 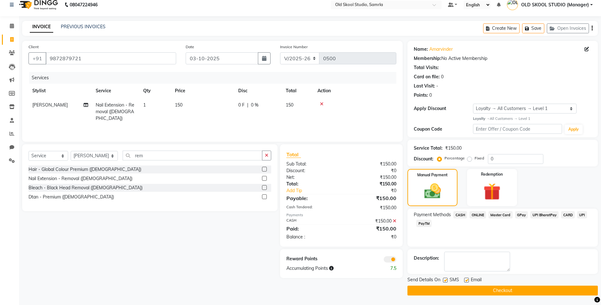 What do you see at coordinates (155, 91) in the screenshot?
I see `th: Qty` at bounding box center [155, 91].